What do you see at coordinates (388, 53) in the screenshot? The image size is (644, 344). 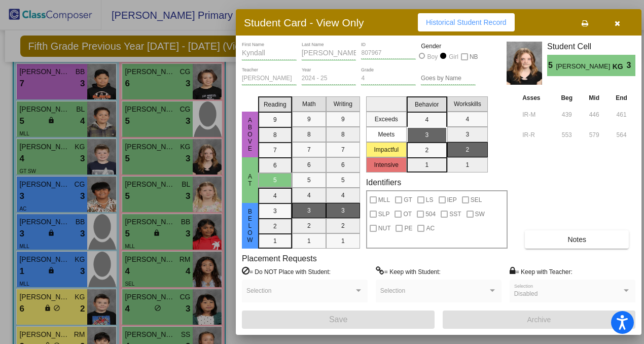 I see `input: Enter ID` at bounding box center [388, 53].